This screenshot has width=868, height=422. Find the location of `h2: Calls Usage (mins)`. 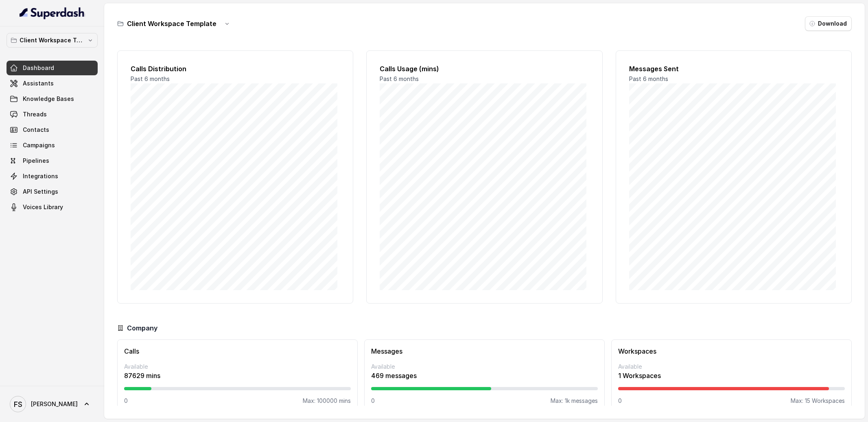

h2: Calls Usage (mins) is located at coordinates (484, 69).